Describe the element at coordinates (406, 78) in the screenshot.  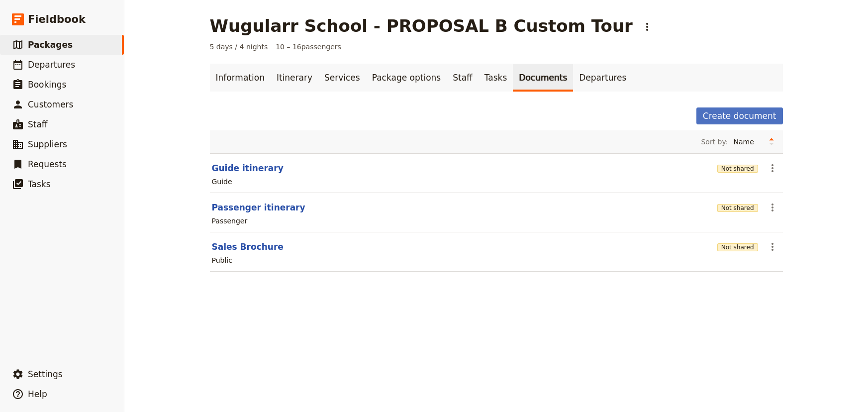
I see `a: Package options` at that location.